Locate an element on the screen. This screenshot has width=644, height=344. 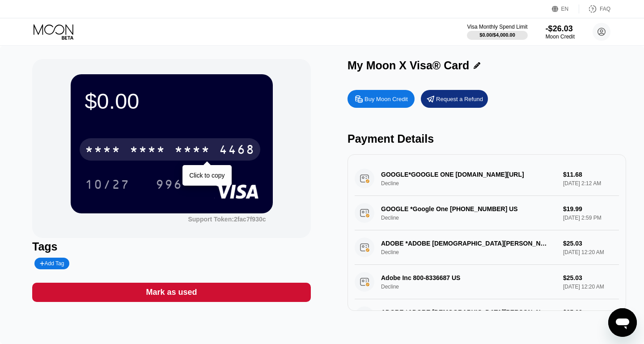
div: -$26.03 is located at coordinates (560, 29).